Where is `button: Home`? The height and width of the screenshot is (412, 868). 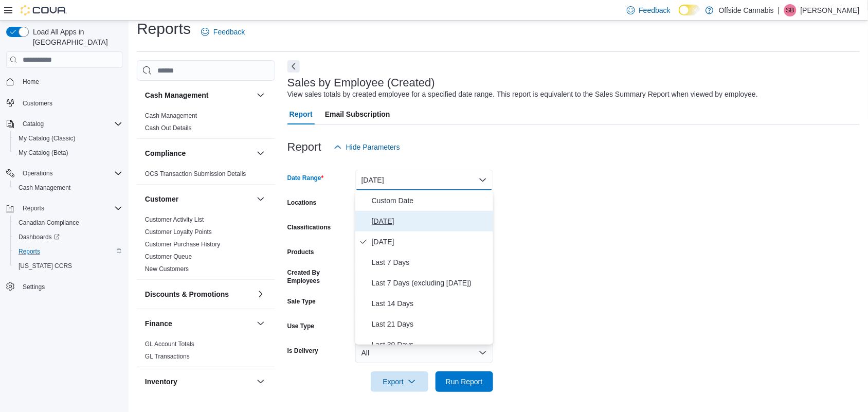 button: Home is located at coordinates (64, 82).